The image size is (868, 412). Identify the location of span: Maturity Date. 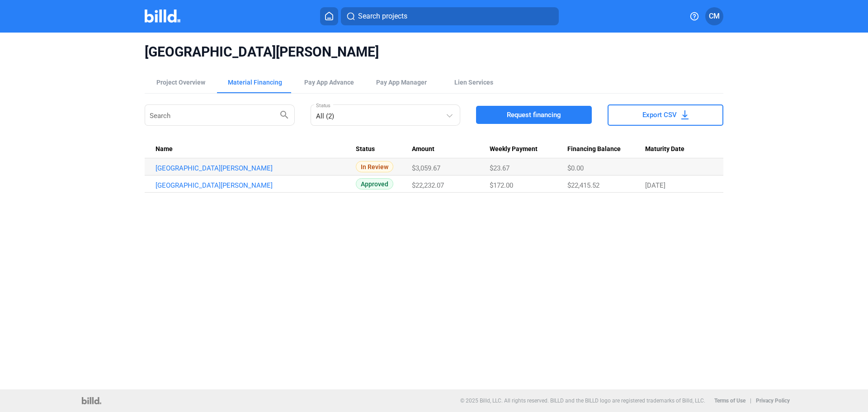
(664, 149).